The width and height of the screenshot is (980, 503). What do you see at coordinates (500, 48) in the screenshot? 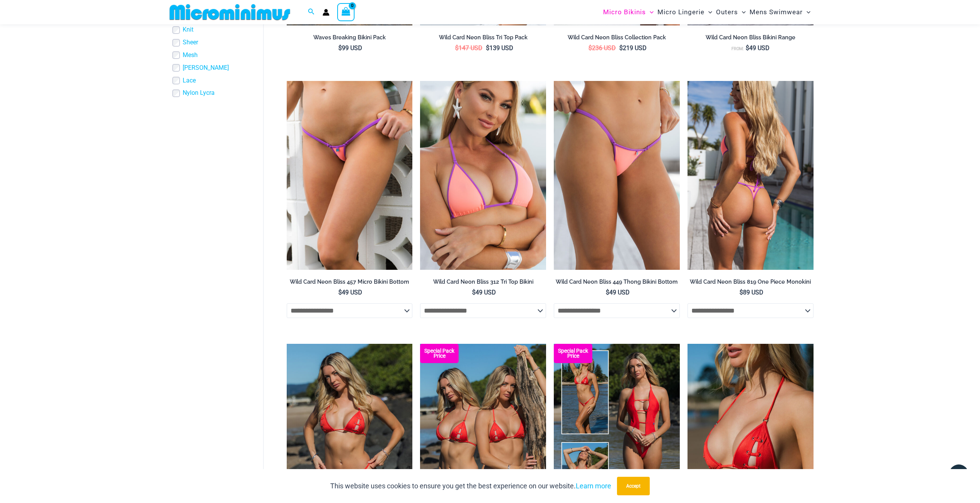
I see `bdi: 139 USD` at bounding box center [500, 48].